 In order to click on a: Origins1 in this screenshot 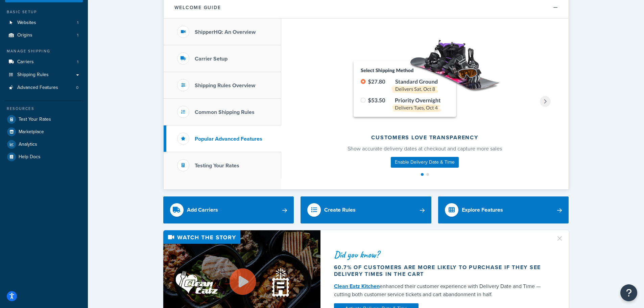, I will do `click(44, 35)`.